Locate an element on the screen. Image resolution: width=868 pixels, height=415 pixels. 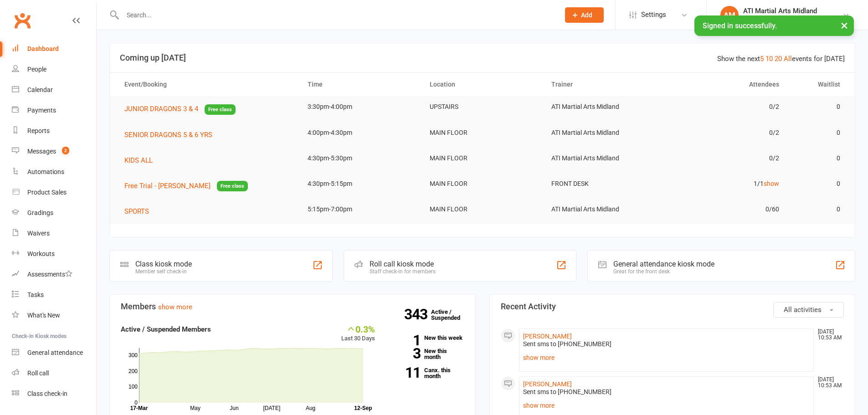
a: 11Canx. this month is located at coordinates (427, 373).